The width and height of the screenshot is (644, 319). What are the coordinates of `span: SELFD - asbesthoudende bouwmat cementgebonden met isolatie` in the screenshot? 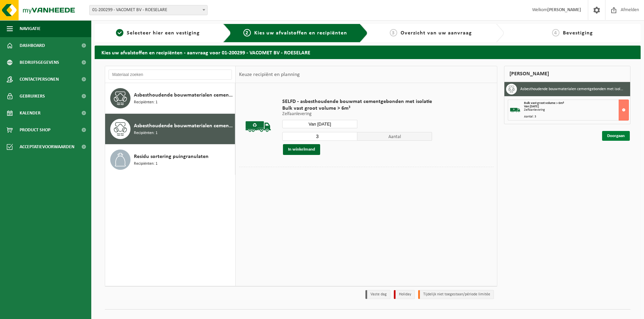 It's located at (357, 101).